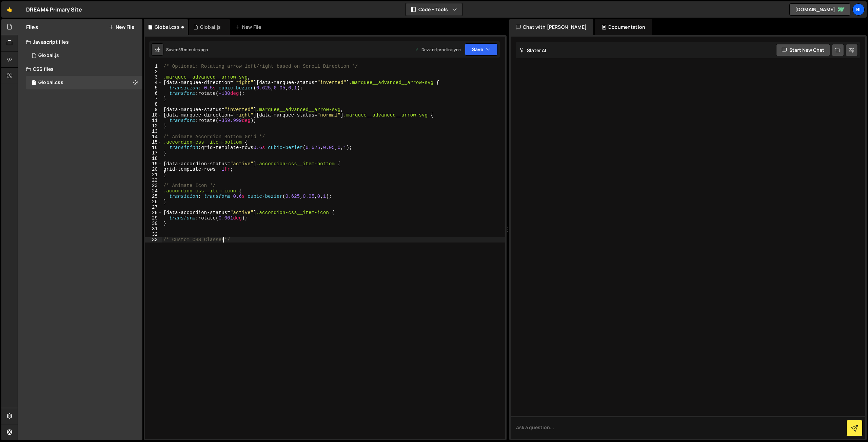 The height and width of the screenshot is (442, 868). What do you see at coordinates (153, 191) in the screenshot?
I see `div: 24` at bounding box center [153, 191].